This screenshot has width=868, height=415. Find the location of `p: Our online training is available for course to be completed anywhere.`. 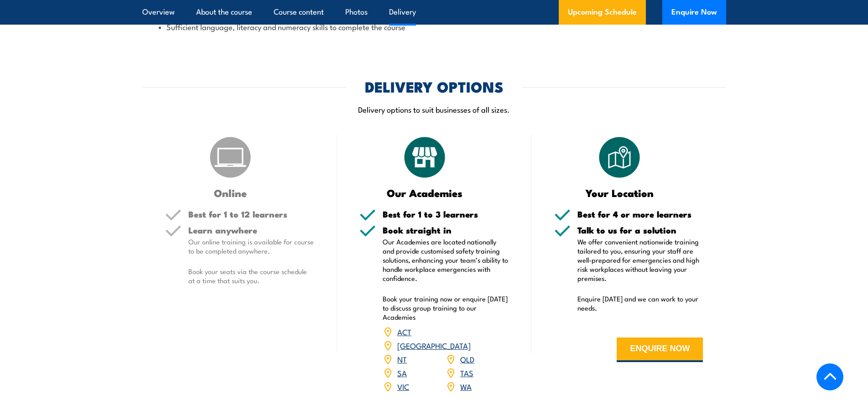

p: Our online training is available for course to be completed anywhere. is located at coordinates (251, 246).